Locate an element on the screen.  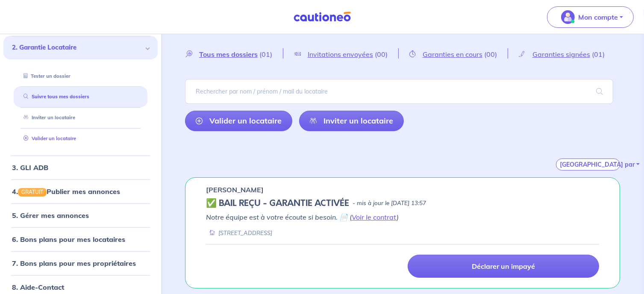
p: Déclarer un impayé is located at coordinates (503, 266).